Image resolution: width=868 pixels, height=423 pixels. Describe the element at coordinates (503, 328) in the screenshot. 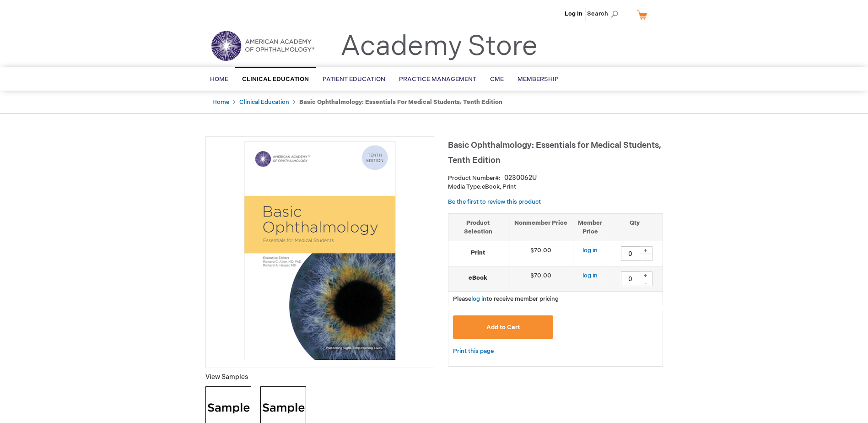

I see `span: Add to Cart` at that location.